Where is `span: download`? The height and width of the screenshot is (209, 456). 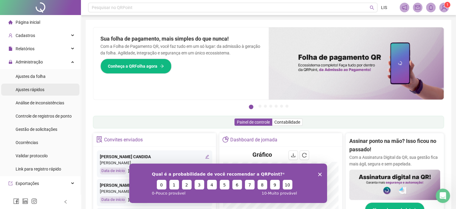
span: download is located at coordinates (293, 155).